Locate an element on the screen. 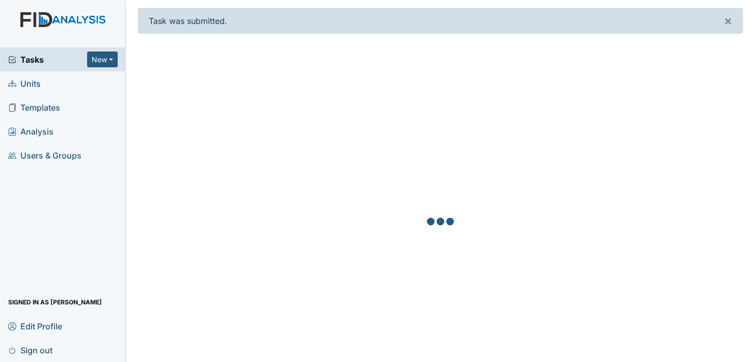 The width and height of the screenshot is (755, 362). span: Analysis is located at coordinates (31, 131).